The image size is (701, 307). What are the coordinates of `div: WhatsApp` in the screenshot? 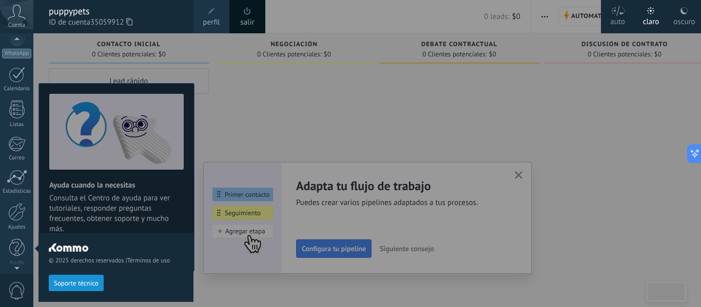 It's located at (16, 53).